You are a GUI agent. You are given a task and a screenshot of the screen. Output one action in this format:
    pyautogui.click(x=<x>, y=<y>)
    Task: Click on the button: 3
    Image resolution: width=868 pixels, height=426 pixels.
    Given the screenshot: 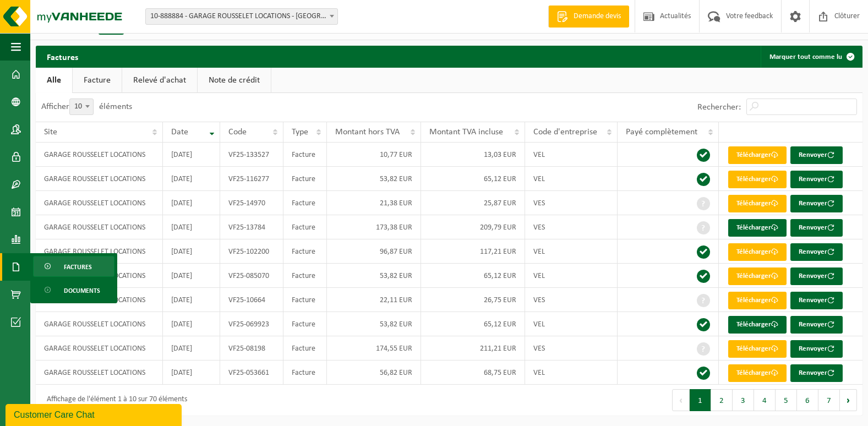 What is the action you would take?
    pyautogui.click(x=743, y=400)
    